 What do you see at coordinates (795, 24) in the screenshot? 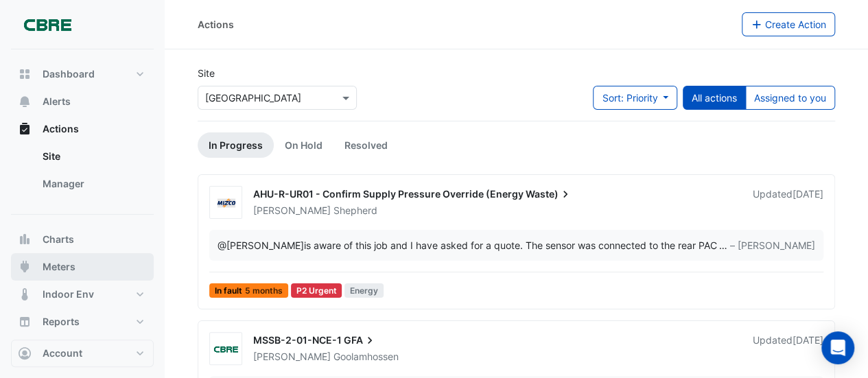
I see `span: Create Action` at bounding box center [795, 24].